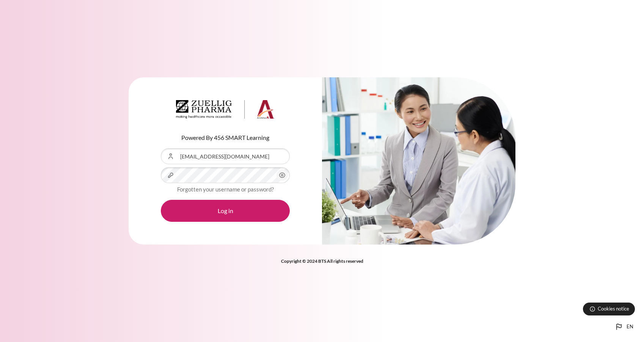  What do you see at coordinates (225, 138) in the screenshot?
I see `p: Powered By 456 SMART Learning` at bounding box center [225, 138].